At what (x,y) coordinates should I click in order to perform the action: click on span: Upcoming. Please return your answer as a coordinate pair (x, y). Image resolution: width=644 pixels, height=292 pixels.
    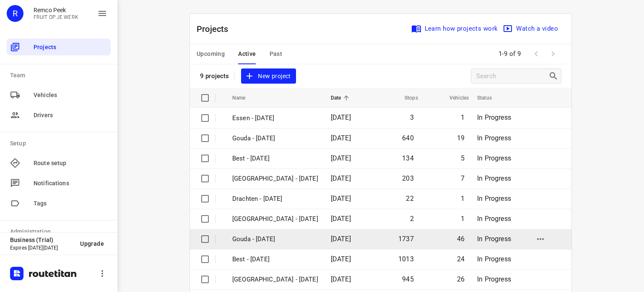
    Looking at the image, I should click on (210, 54).